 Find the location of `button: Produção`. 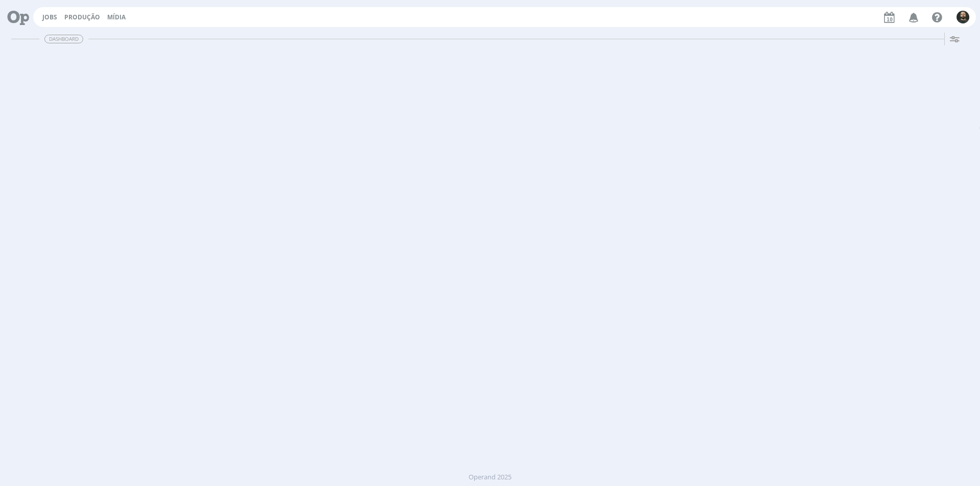

button: Produção is located at coordinates (82, 17).